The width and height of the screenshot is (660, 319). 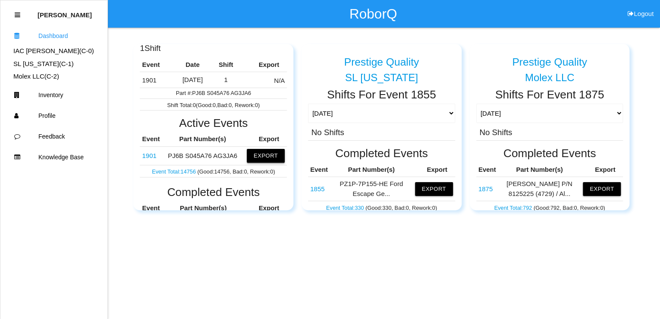 What do you see at coordinates (513, 208) in the screenshot?
I see `a: Event Total:792` at bounding box center [513, 208].